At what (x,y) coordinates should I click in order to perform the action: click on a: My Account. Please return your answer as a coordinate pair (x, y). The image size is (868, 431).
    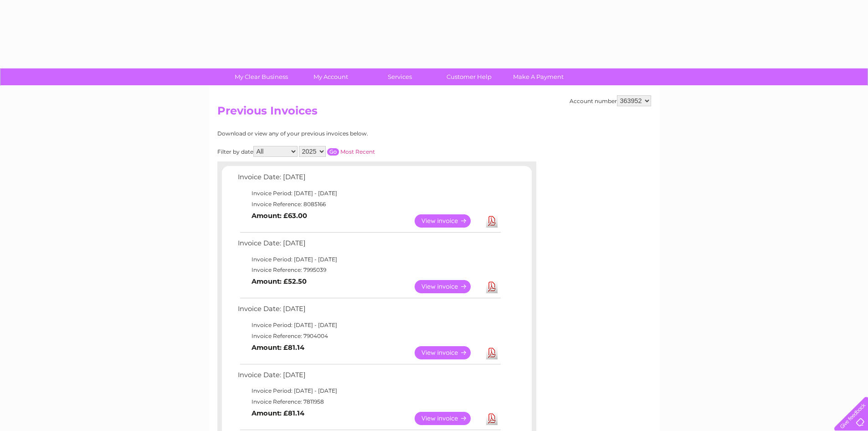
    Looking at the image, I should click on (330, 77).